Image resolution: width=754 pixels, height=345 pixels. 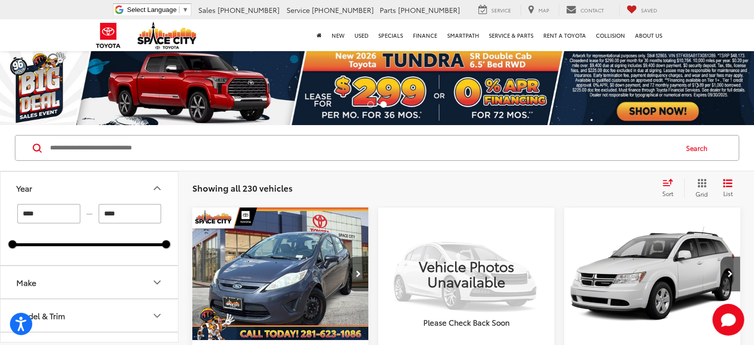 I want to click on a: Map, so click(x=538, y=10).